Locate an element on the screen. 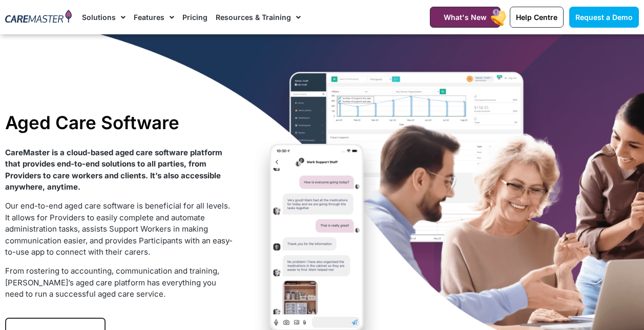 The image size is (644, 330). span: Our end-to-end aged care software is beneficial for all levels. It allows for Providers to easily... is located at coordinates (119, 229).